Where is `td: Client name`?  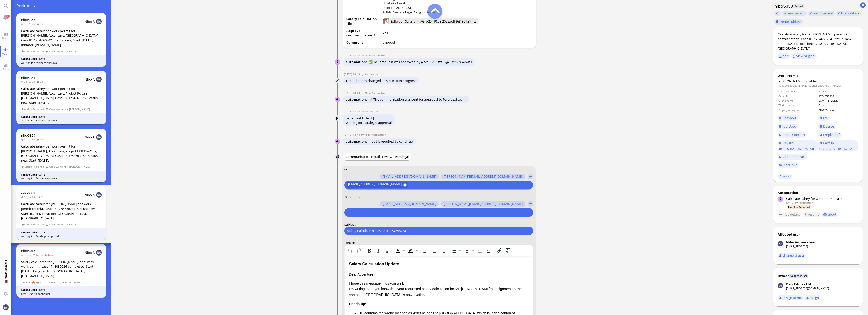 td: Client name is located at coordinates (798, 101).